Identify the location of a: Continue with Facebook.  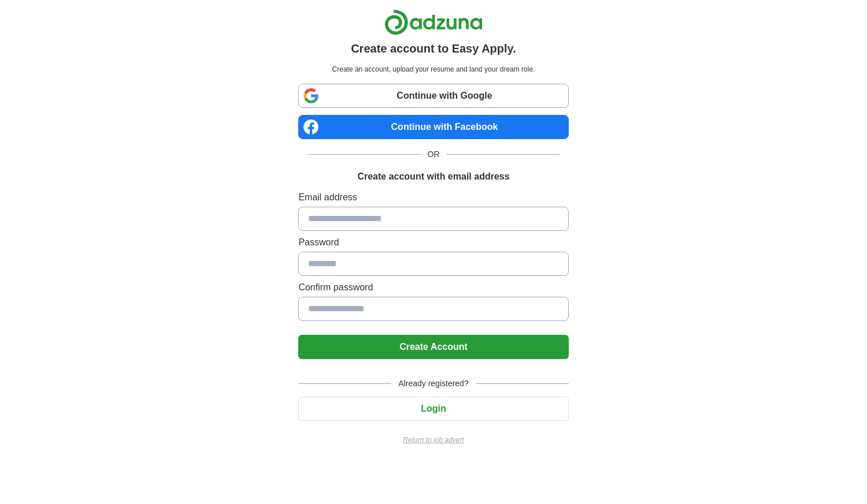
(433, 127).